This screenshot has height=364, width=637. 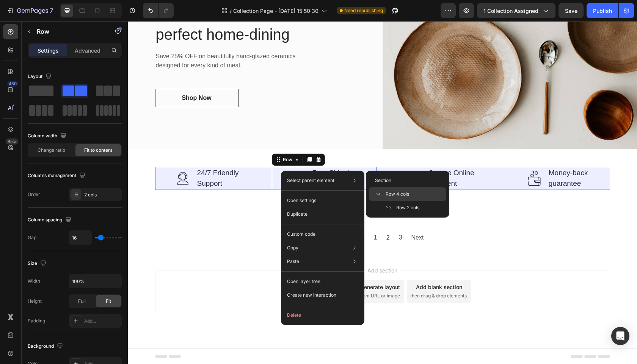 What do you see at coordinates (12, 142) in the screenshot?
I see `div: Beta` at bounding box center [12, 142].